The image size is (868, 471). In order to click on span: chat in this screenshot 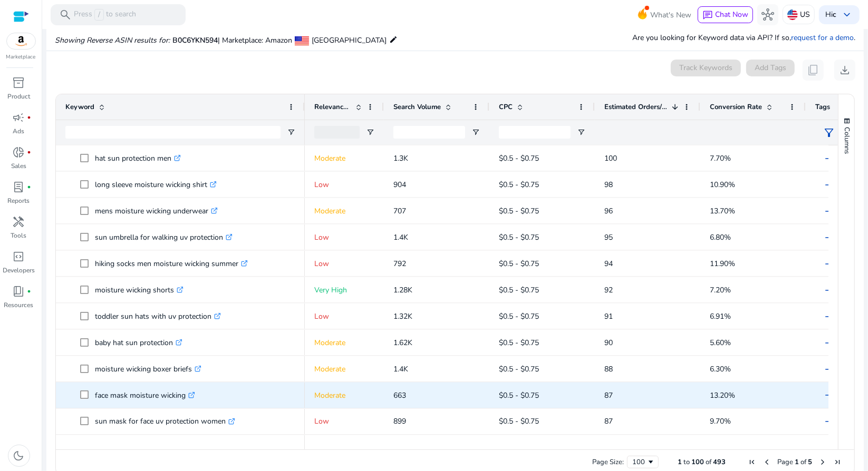, I will do `click(708, 15)`.